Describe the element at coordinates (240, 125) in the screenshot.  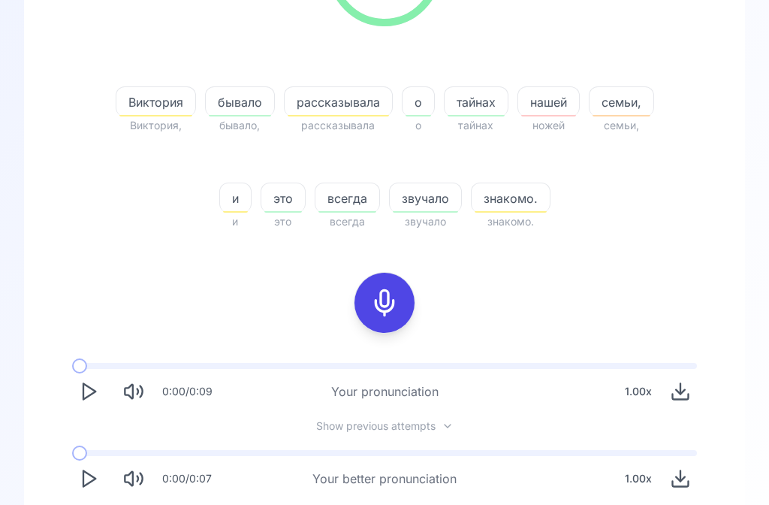
I see `span: бывало,` at that location.